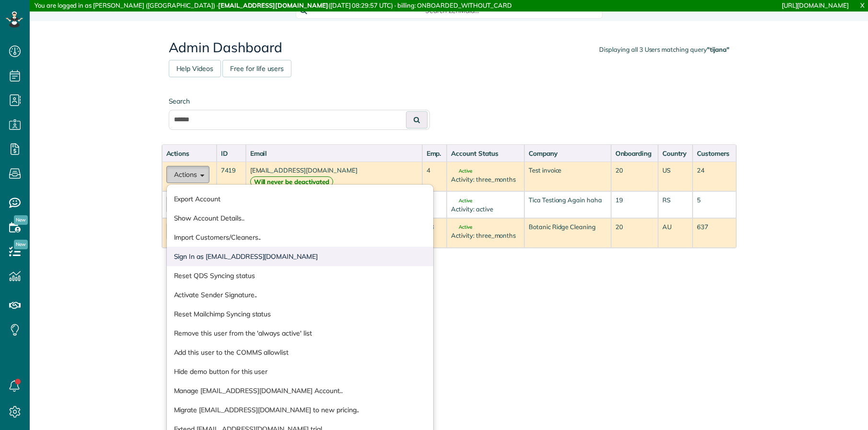 Image resolution: width=868 pixels, height=430 pixels. Describe the element at coordinates (449, 48) in the screenshot. I see `h2: Admin Dashboard` at that location.